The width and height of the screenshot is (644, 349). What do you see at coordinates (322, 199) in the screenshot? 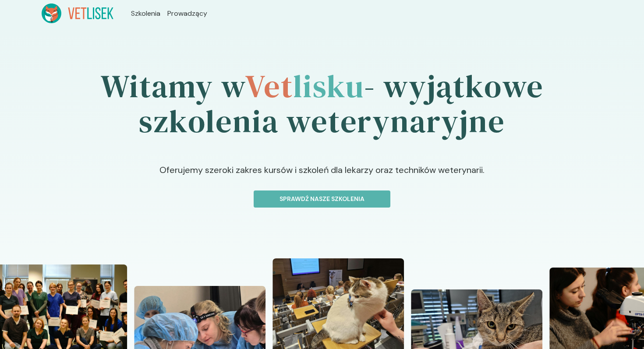
I see `button: Sprawdź nasze szkolenia` at bounding box center [322, 199].